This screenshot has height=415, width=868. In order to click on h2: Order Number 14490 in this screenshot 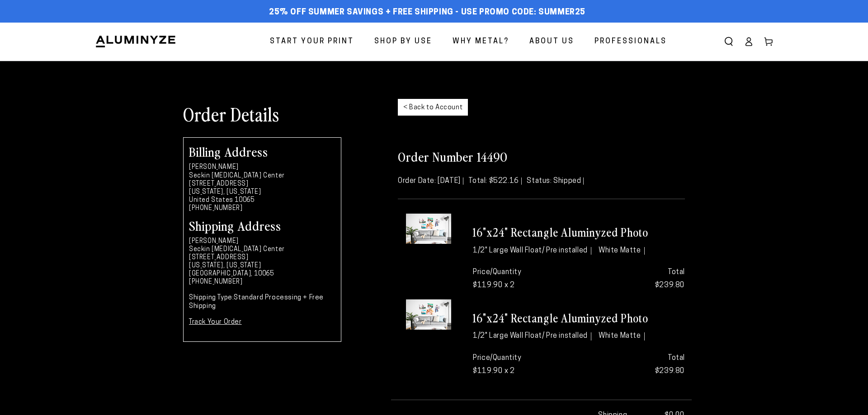, I will do `click(541, 157)`.